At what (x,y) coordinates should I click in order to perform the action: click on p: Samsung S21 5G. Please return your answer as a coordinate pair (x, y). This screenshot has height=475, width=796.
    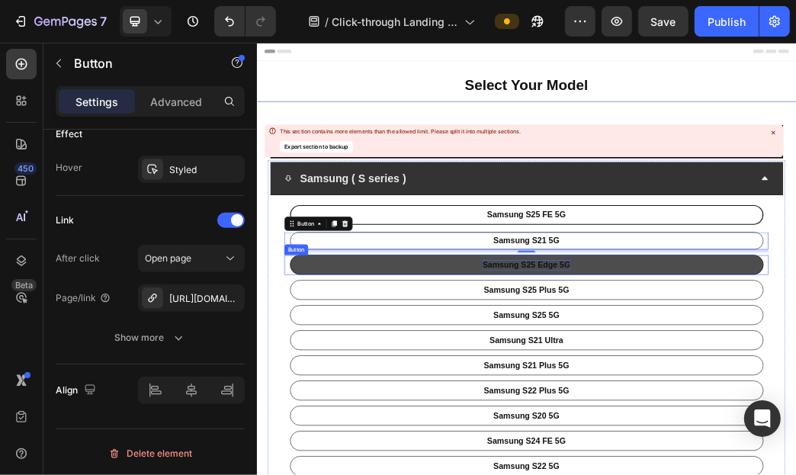
    Looking at the image, I should click on (457, 336).